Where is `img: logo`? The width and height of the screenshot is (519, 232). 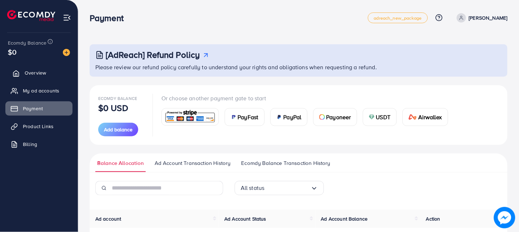
img: logo is located at coordinates (31, 15).